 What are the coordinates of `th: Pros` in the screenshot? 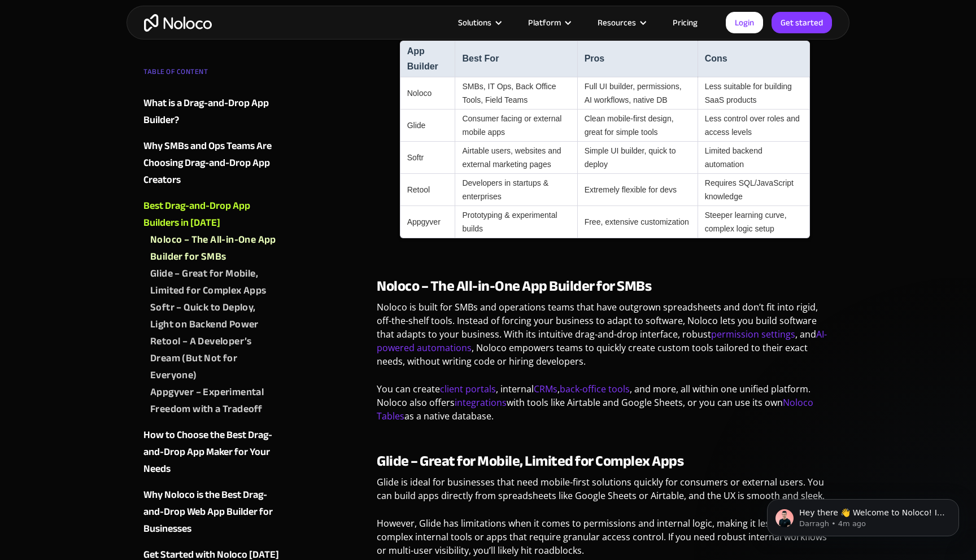 It's located at (637, 58).